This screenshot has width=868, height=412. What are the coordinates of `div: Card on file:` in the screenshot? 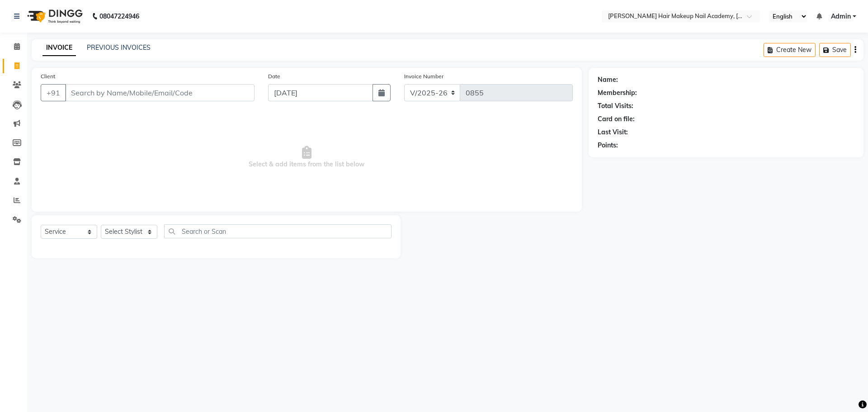 It's located at (616, 119).